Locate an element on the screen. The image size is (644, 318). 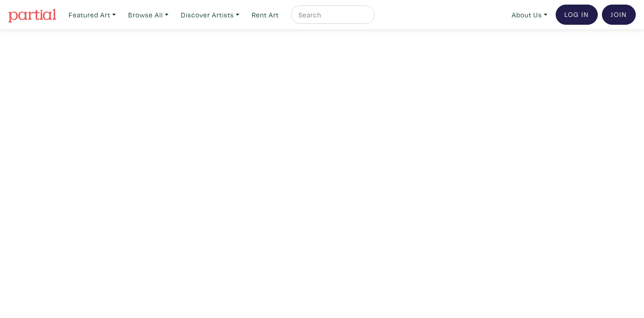
a: Log In is located at coordinates (577, 15).